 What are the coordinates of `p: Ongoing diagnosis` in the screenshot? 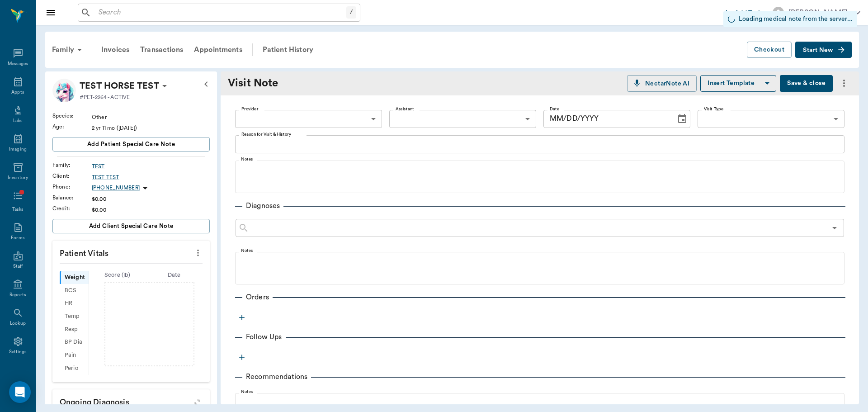 It's located at (131, 400).